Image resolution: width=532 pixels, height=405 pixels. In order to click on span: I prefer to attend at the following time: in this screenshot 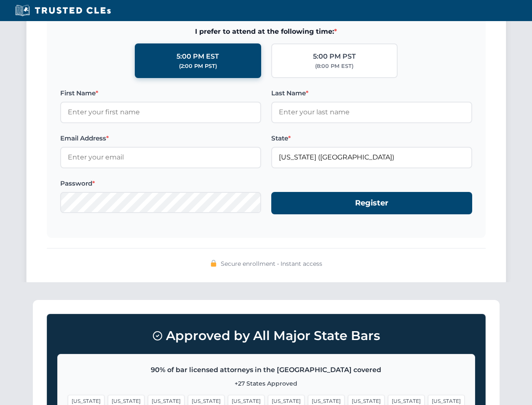, I will do `click(266, 31)`.